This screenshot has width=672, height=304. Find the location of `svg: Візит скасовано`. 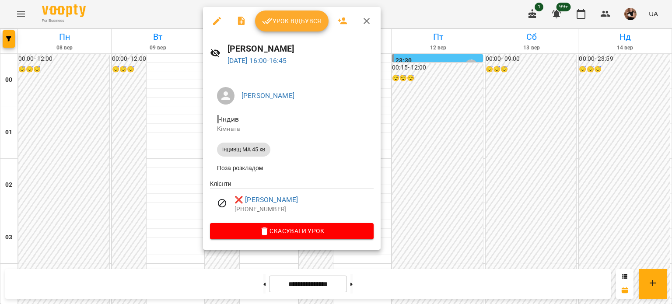

svg: Візит скасовано is located at coordinates (222, 204).